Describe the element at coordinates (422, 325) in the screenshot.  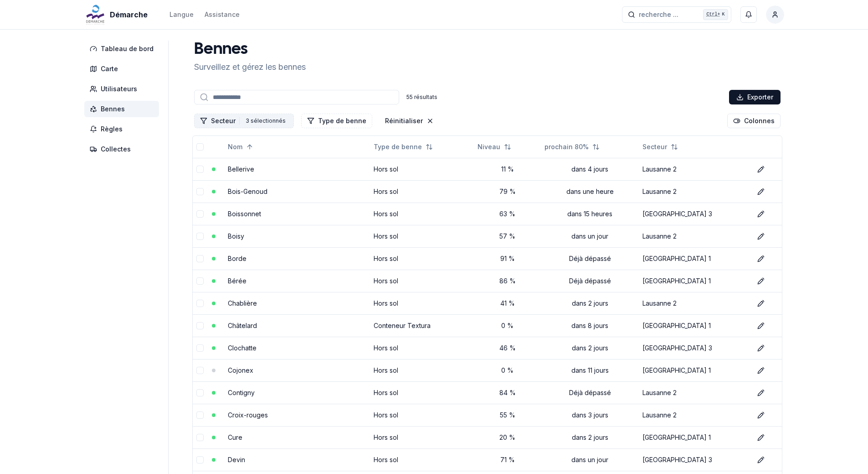
I see `td: Conteneur Textura` at that location.